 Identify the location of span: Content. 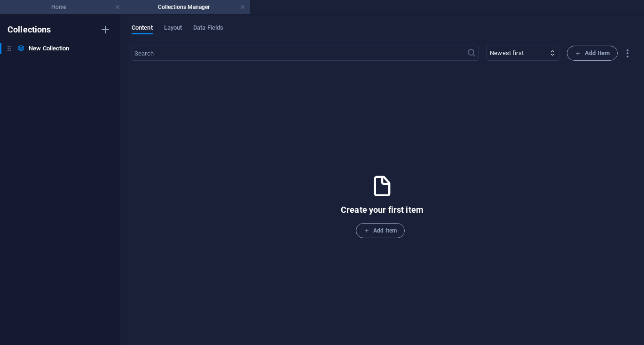
(142, 28).